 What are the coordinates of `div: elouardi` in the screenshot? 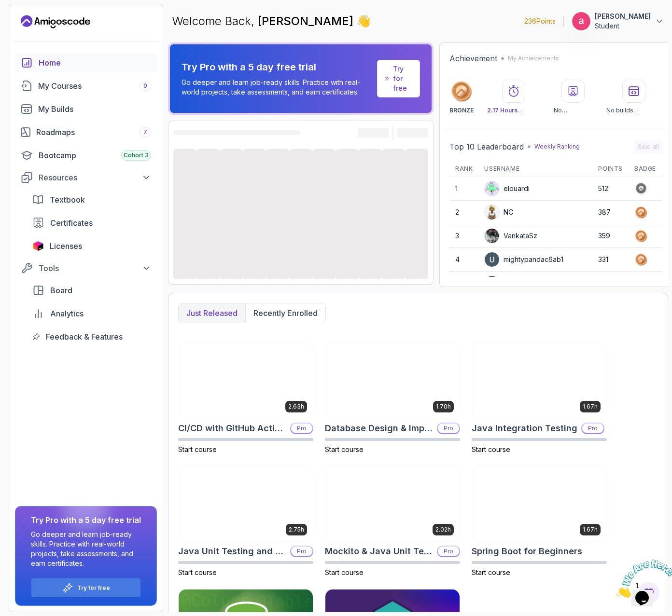 It's located at (507, 189).